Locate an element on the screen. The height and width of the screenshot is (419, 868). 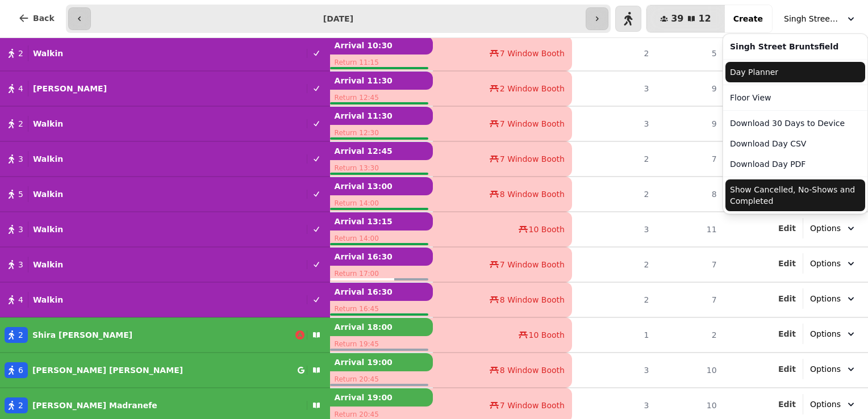
span: Singh Street Bruntsfield is located at coordinates (812, 19).